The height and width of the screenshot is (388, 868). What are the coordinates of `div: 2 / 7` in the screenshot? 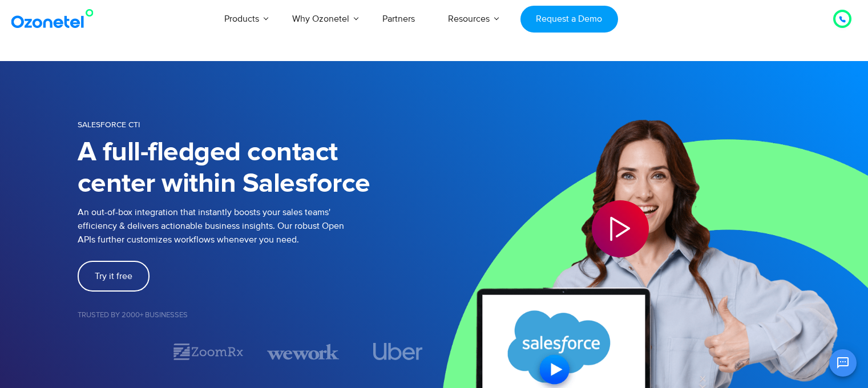 It's located at (208, 351).